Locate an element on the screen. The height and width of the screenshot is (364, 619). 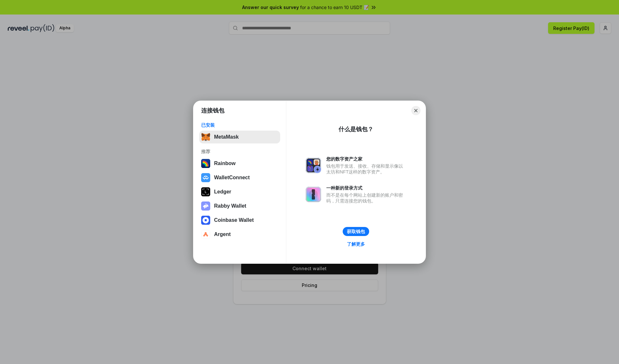
div: Rainbow is located at coordinates (225, 163).